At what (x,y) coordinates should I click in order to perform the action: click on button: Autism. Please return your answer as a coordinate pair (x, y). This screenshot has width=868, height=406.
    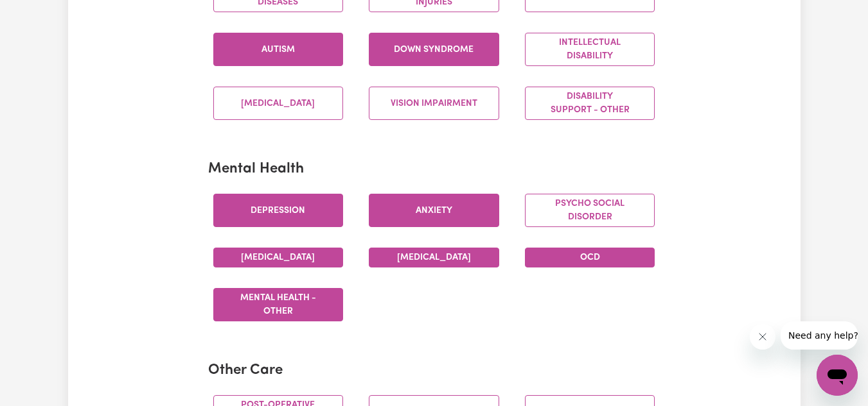
    Looking at the image, I should click on (278, 50).